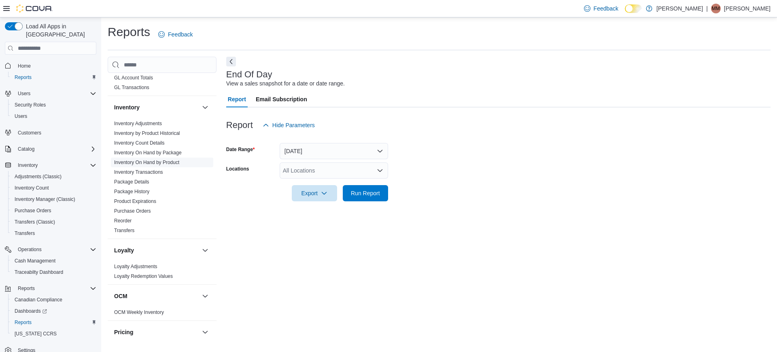 This screenshot has width=777, height=352. Describe the element at coordinates (33, 210) in the screenshot. I see `a: Purchase Orders` at that location.